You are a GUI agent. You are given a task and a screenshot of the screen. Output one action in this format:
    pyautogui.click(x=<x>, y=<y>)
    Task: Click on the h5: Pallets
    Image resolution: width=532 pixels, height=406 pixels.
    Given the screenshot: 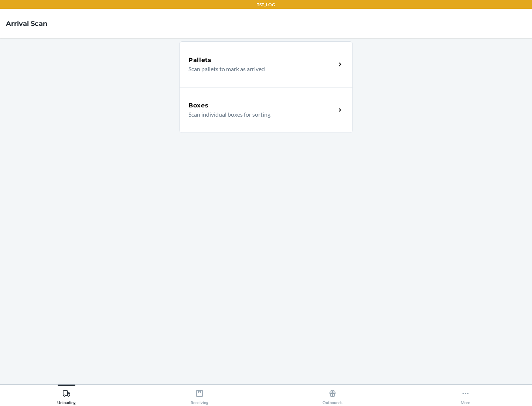 What is the action you would take?
    pyautogui.click(x=200, y=60)
    